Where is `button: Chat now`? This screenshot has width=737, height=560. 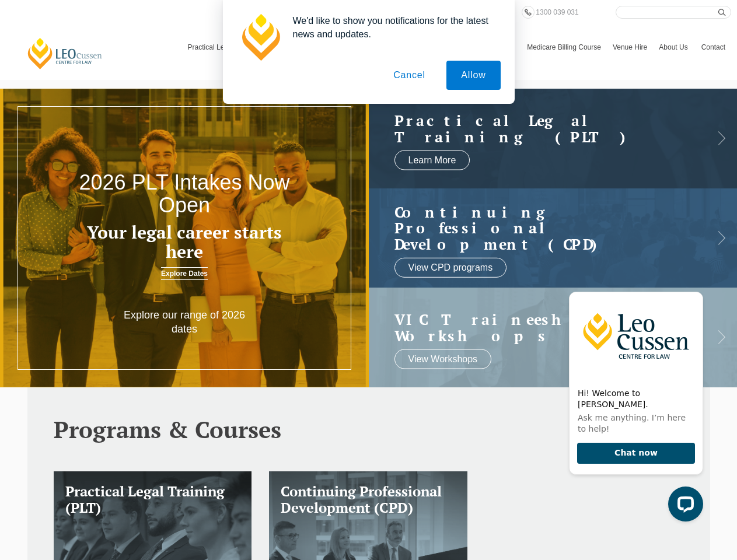
button: Chat now is located at coordinates (76, 172).